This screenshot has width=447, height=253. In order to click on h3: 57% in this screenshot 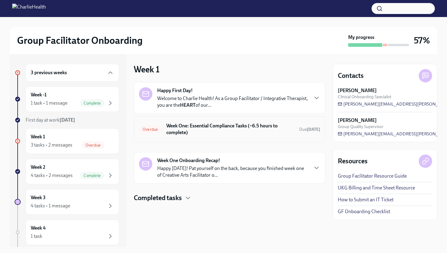, I will do `click(422, 40)`.